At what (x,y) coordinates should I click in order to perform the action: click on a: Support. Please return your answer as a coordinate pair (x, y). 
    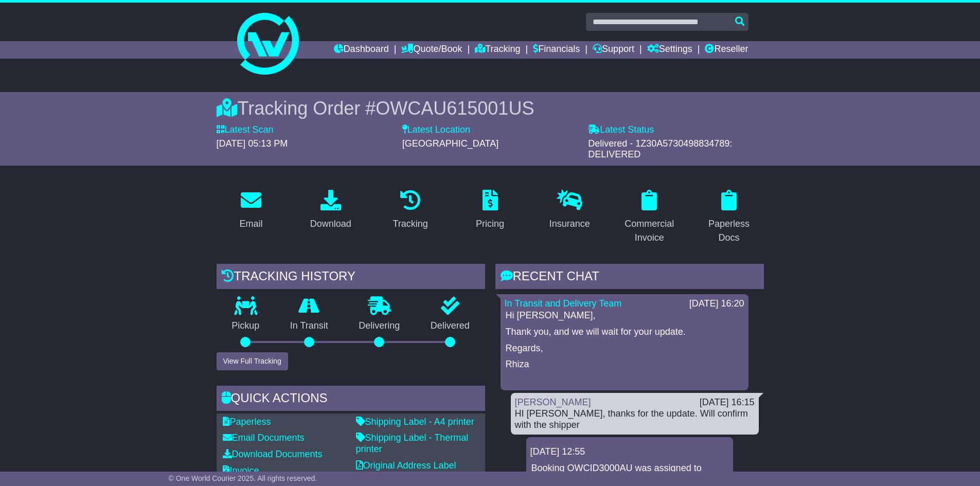
    Looking at the image, I should click on (614, 50).